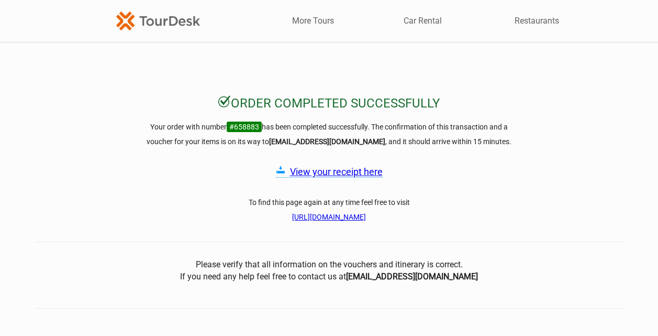 This screenshot has height=336, width=658. I want to click on center: Please verify that all information on the vouchers and itinerary is correct. If you need any help..., so click(329, 270).